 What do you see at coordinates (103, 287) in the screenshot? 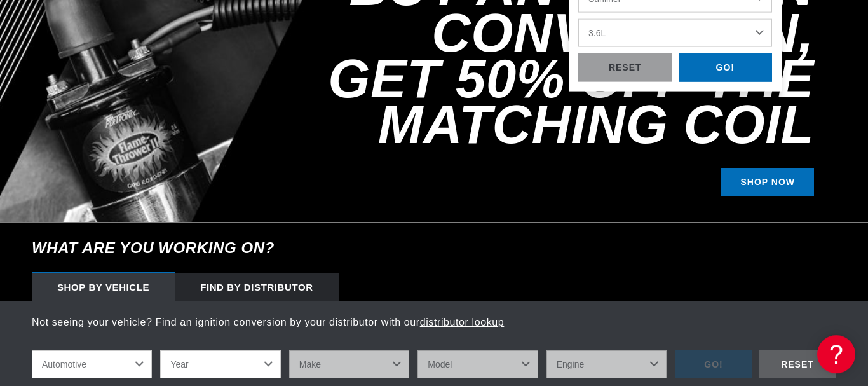
I see `div: Shop by vehicle` at bounding box center [103, 287].